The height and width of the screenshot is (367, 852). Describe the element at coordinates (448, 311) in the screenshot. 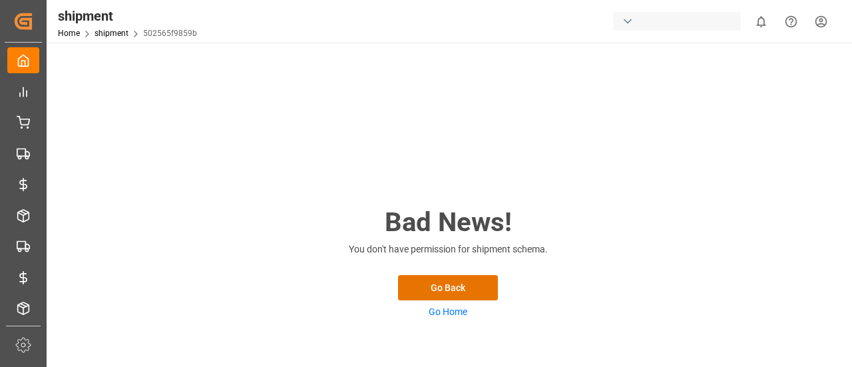

I see `a: Go Home` at that location.